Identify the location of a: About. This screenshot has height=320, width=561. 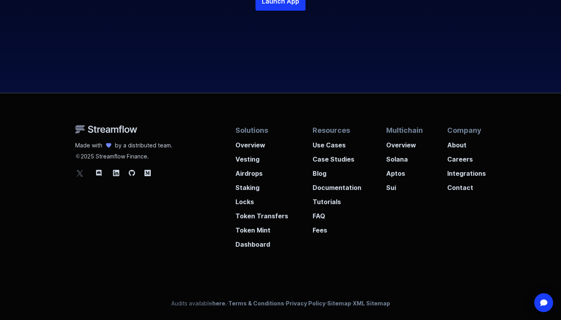
(467, 143).